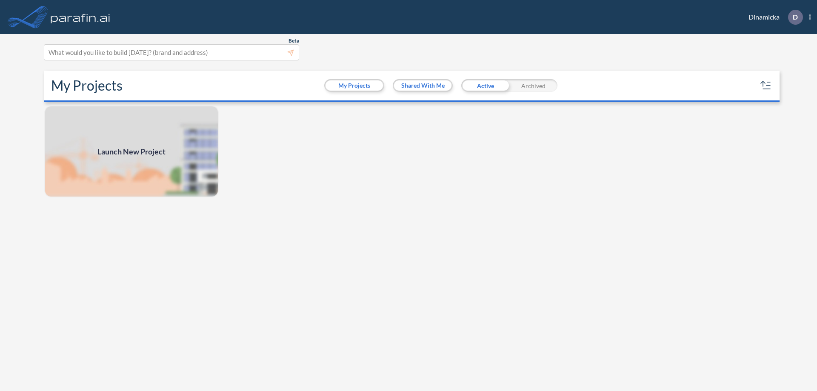  What do you see at coordinates (485, 86) in the screenshot?
I see `div: Active` at bounding box center [485, 86].